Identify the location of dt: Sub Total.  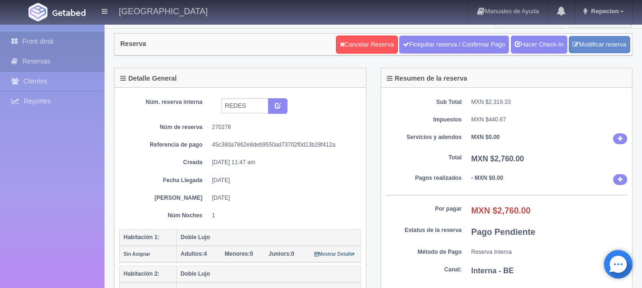
(424, 102).